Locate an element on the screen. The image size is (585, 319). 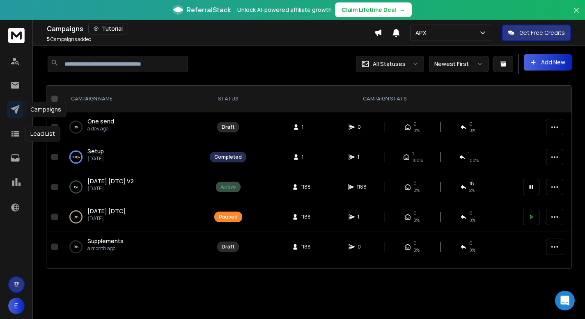
span: 5 is located at coordinates (48, 39).